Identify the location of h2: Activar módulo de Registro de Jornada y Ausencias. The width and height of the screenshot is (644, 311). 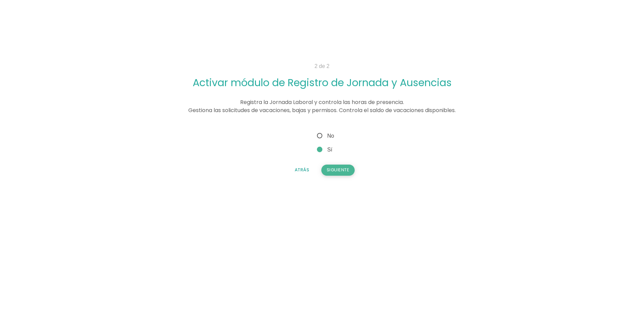
(322, 82).